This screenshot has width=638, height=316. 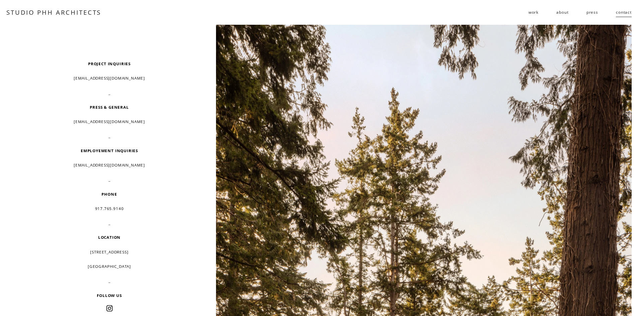 What do you see at coordinates (109, 107) in the screenshot?
I see `strong: PRESS & GENERAL` at bounding box center [109, 107].